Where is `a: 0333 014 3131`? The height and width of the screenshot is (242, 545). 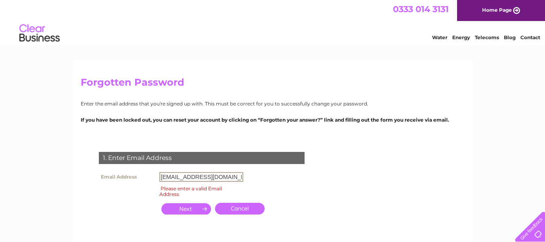
a: 0333 014 3131 is located at coordinates (421, 9).